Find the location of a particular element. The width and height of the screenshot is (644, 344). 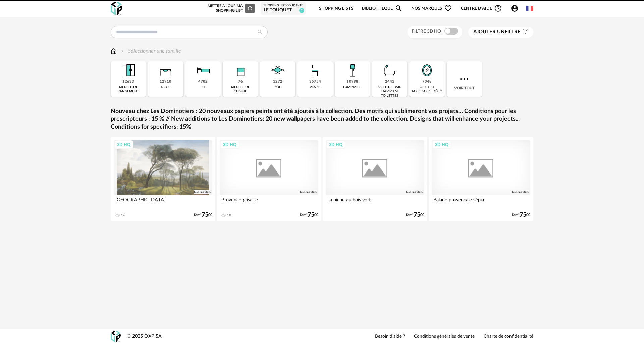

img: Assise.png is located at coordinates (315, 70).